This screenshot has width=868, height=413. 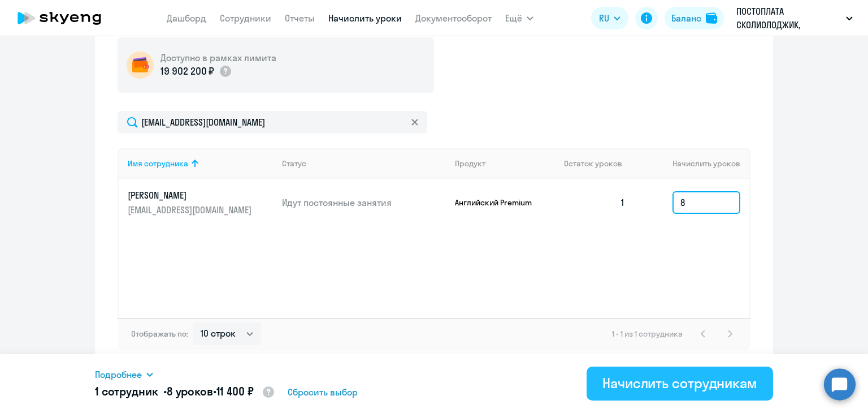 What do you see at coordinates (300, 18) in the screenshot?
I see `a: Отчеты` at bounding box center [300, 18].